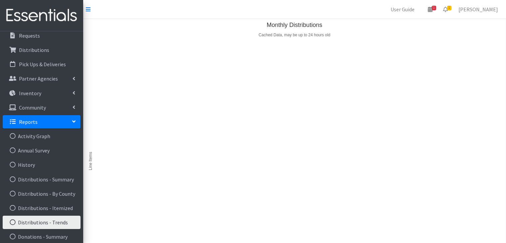 The width and height of the screenshot is (506, 243). Describe the element at coordinates (42, 136) in the screenshot. I see `a: Activity Graph` at that location.